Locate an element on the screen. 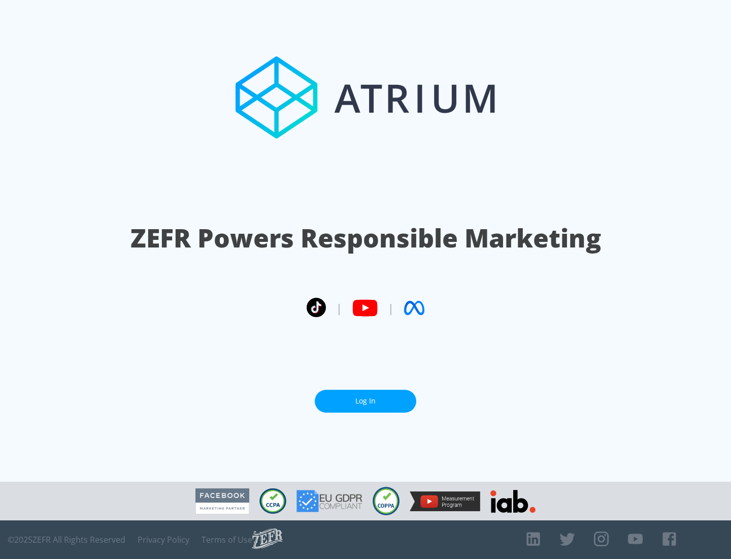 The image size is (731, 559). img: GDPR Compliant is located at coordinates (330, 501).